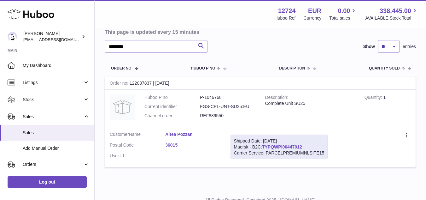  What do you see at coordinates (137, 155) in the screenshot?
I see `dt: User Id` at bounding box center [137, 155].